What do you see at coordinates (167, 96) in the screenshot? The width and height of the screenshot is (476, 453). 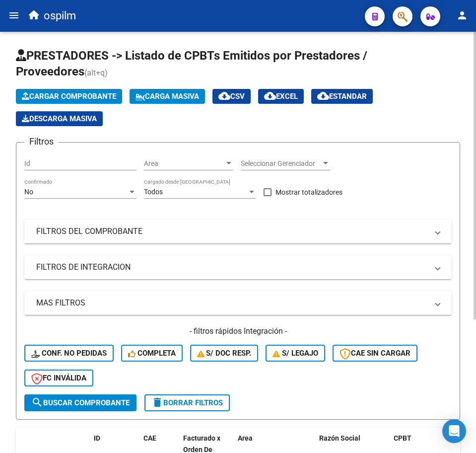 I see `span: Carga Masiva` at bounding box center [167, 96].